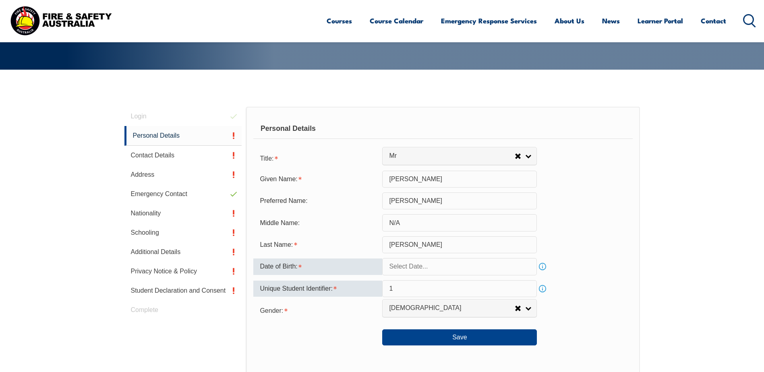 Image resolution: width=764 pixels, height=372 pixels. Describe the element at coordinates (183, 233) in the screenshot. I see `a: Schooling` at that location.